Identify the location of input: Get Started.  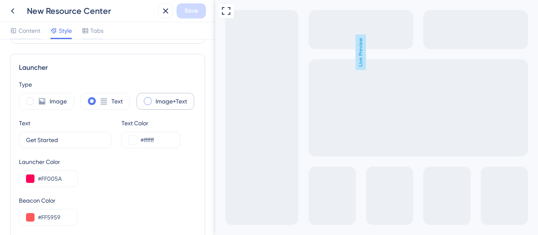
(65, 140).